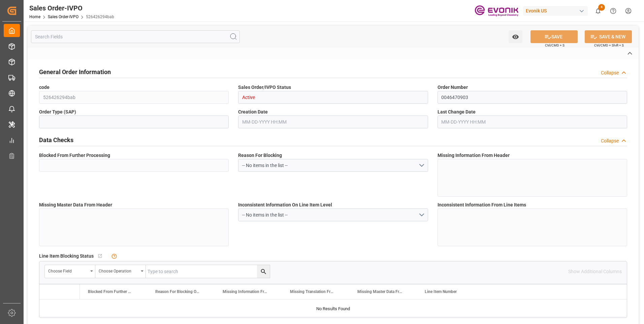 Image resolution: width=644 pixels, height=324 pixels. Describe the element at coordinates (598, 11) in the screenshot. I see `button: show 4 new notifications` at that location.